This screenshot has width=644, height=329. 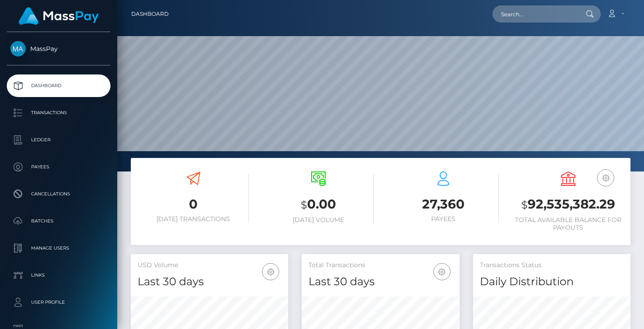 What do you see at coordinates (59, 167) in the screenshot?
I see `p: Payees` at bounding box center [59, 167].